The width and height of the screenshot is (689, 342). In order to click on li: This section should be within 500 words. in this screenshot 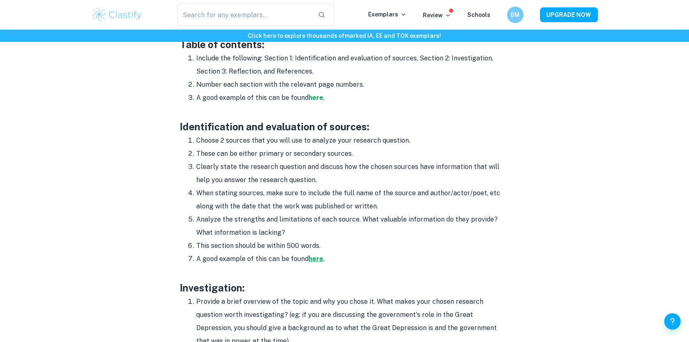, I will do `click(353, 246)`.